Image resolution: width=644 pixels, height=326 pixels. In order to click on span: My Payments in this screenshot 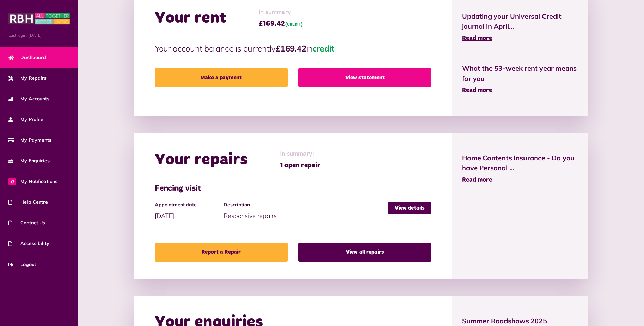, I will do `click(30, 140)`.